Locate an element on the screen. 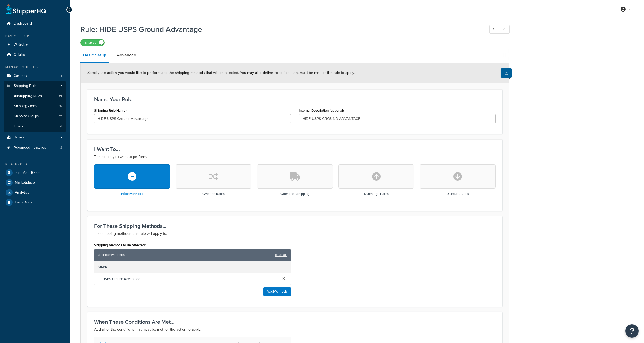 This screenshot has width=644, height=343. a: Origins1 is located at coordinates (35, 54).